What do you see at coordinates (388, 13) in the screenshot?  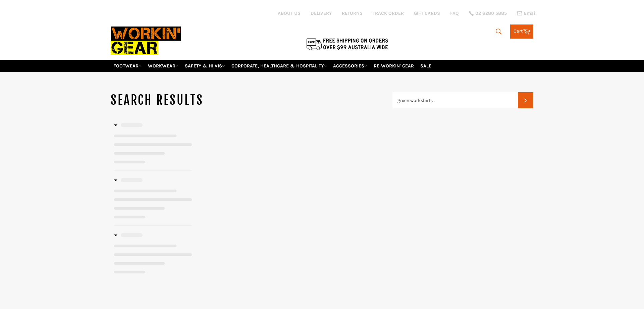 I see `a: TRACK ORDER` at bounding box center [388, 13].